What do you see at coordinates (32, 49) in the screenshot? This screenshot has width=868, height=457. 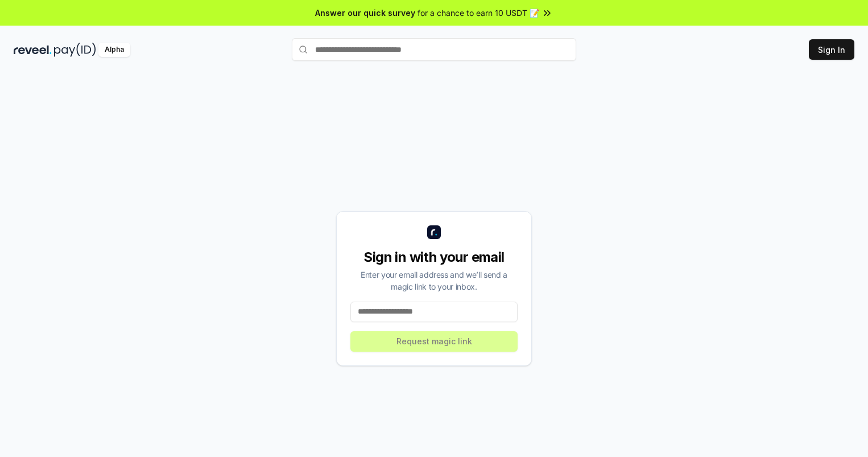 I see `img: reveel_dark` at bounding box center [32, 49].